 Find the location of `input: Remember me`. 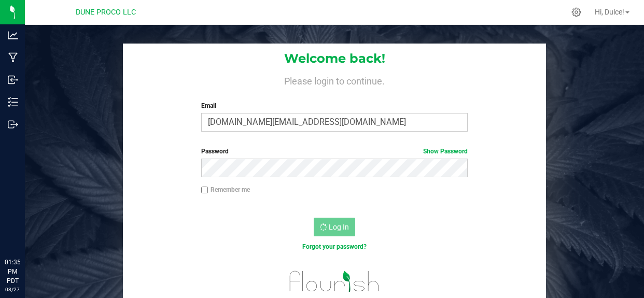

input: Remember me is located at coordinates (205, 190).